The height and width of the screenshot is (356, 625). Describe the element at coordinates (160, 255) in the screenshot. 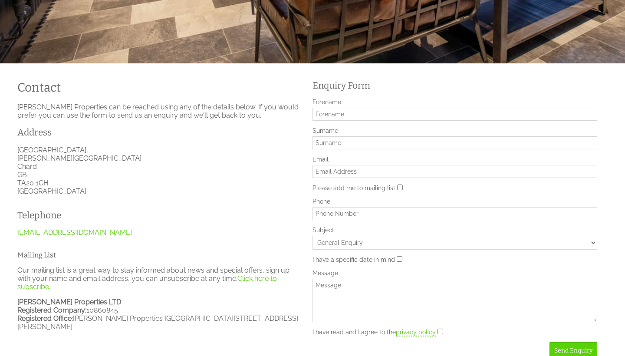

I see `h3: Mailing List` at that location.